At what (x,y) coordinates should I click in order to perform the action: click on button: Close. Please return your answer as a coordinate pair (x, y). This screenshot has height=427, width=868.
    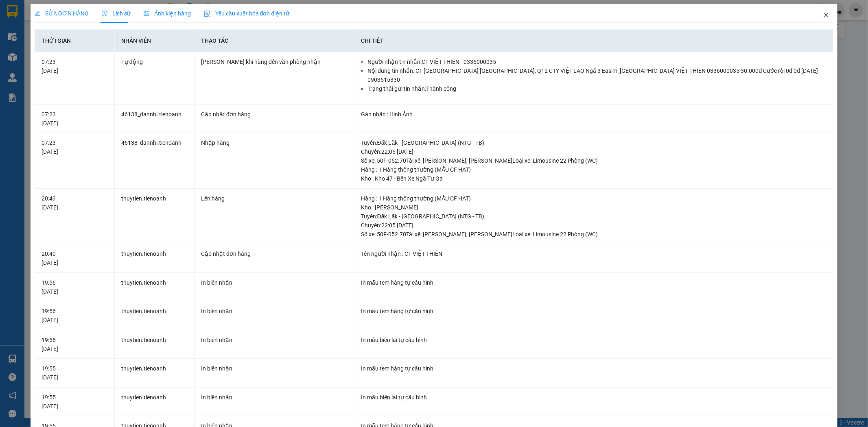
    Looking at the image, I should click on (826, 16).